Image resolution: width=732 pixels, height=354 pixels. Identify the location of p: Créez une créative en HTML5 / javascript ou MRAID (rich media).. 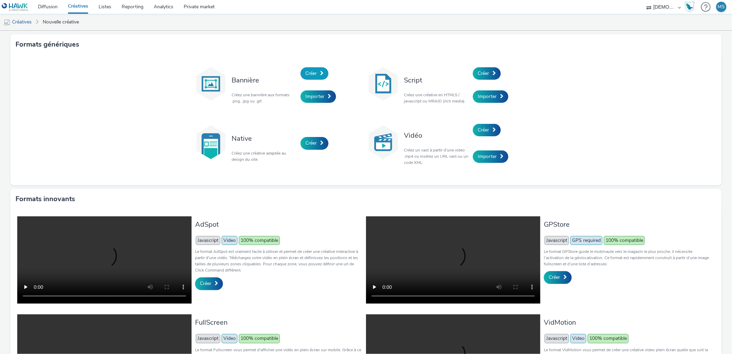
(437, 98).